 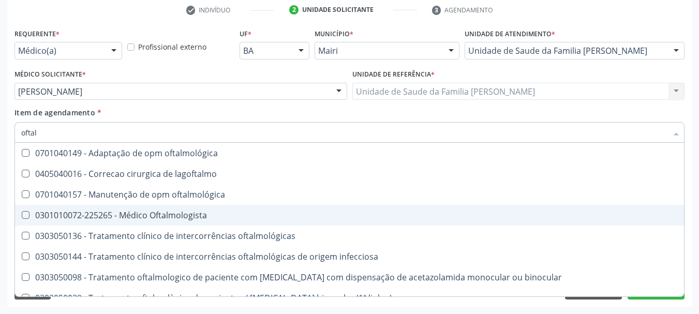 What do you see at coordinates (349, 236) in the screenshot?
I see `div: 0303050136 - Tratamento clínico de intercorrências oftalmológicas` at bounding box center [349, 236].